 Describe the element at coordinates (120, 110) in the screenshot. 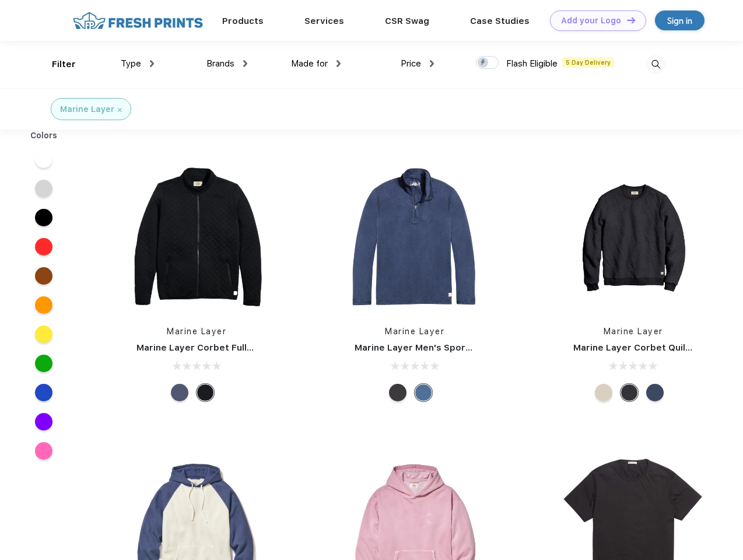

I see `img: filter_cancel.svg` at that location.